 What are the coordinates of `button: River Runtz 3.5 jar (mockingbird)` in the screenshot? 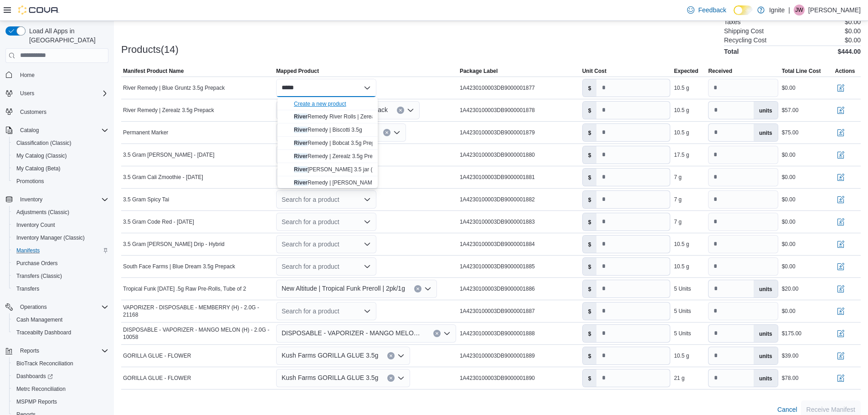 It's located at (327, 170).